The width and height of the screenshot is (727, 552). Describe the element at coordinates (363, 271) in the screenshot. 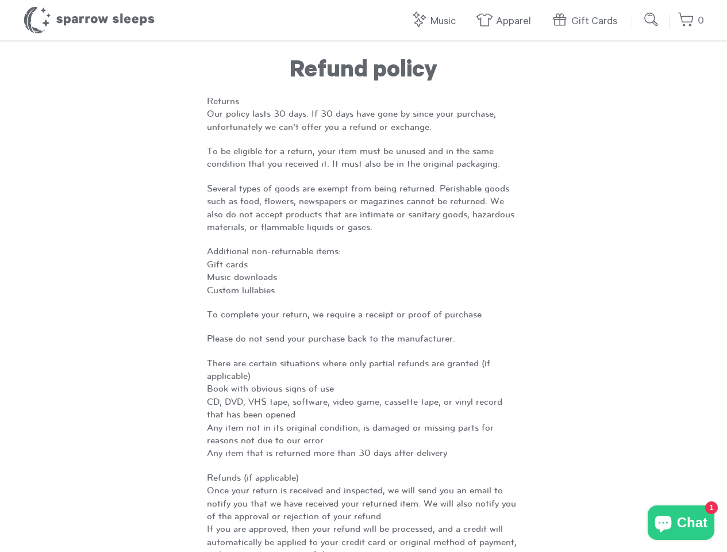

I see `p: Additional non-returnable items: Gift cards Music downloads Custom lullabies` at that location.